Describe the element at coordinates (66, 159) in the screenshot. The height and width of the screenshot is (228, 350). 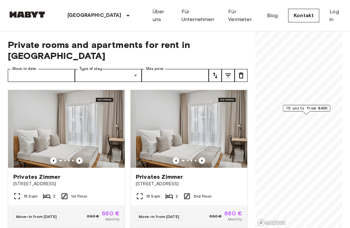
I see `a: Marketing picture of unit DE-13-001-111-001Previous imagePrevious imagePrivates Zimmer[STREET_ADD...` at that location.